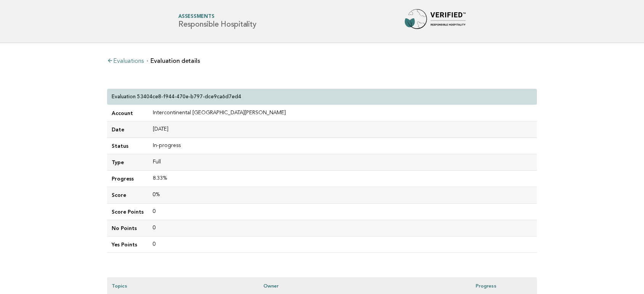  I want to click on td: 8.33%, so click(342, 178).